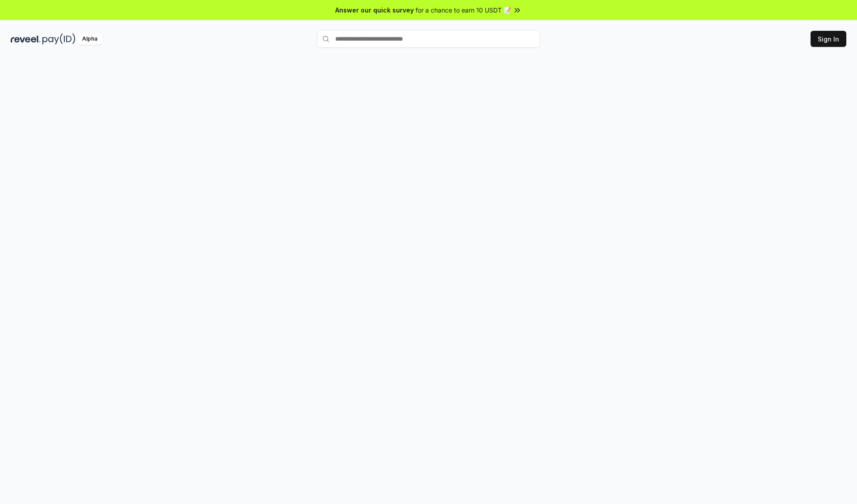 This screenshot has width=857, height=504. What do you see at coordinates (90, 39) in the screenshot?
I see `div: Alpha` at bounding box center [90, 39].